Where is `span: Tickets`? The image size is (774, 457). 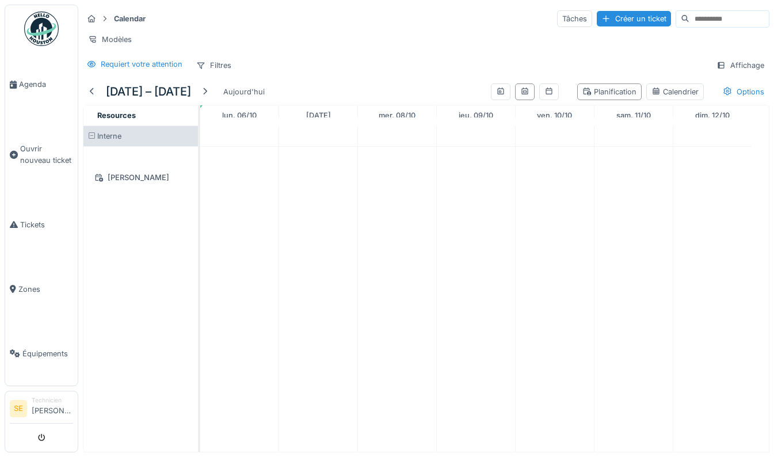
span: Tickets is located at coordinates (47, 224).